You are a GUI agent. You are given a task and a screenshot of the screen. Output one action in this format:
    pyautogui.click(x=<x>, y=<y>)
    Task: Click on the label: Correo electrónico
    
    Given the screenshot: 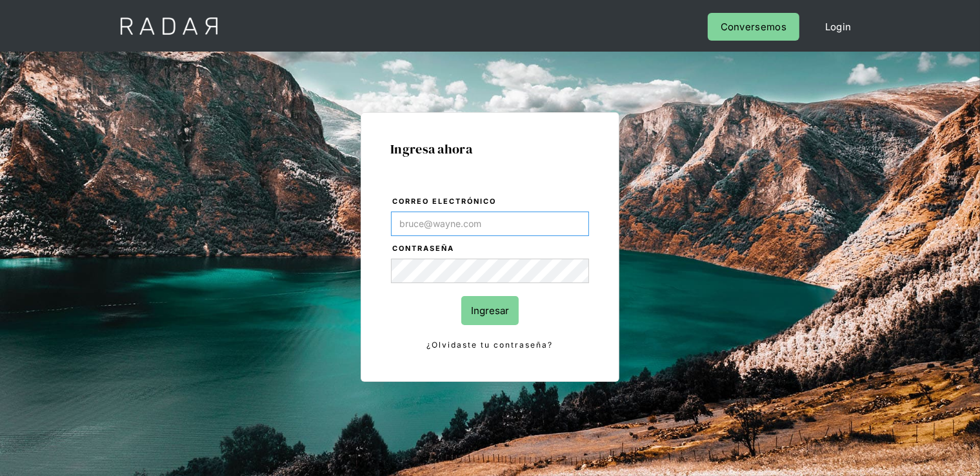 What is the action you would take?
    pyautogui.click(x=490, y=202)
    